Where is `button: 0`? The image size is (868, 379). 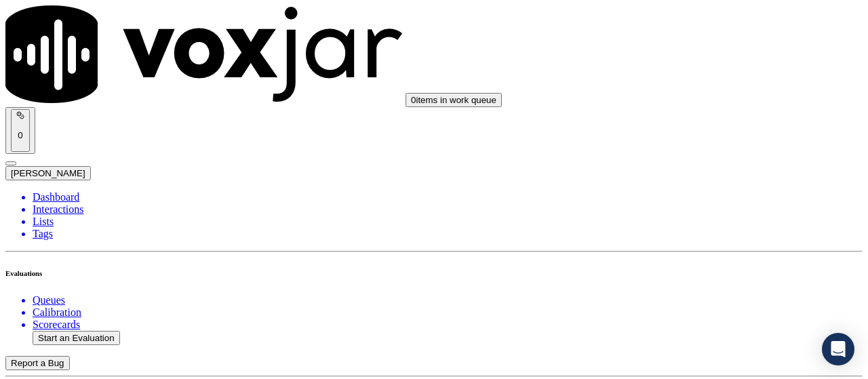
button: 0 is located at coordinates (21, 130).